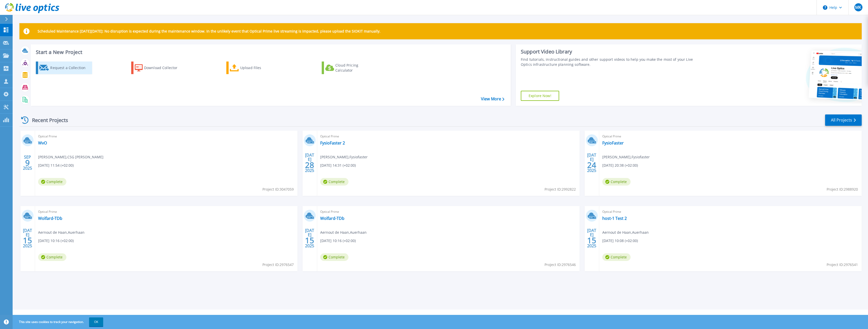  What do you see at coordinates (278, 189) in the screenshot?
I see `span: Project ID: 3047059` at bounding box center [278, 189].